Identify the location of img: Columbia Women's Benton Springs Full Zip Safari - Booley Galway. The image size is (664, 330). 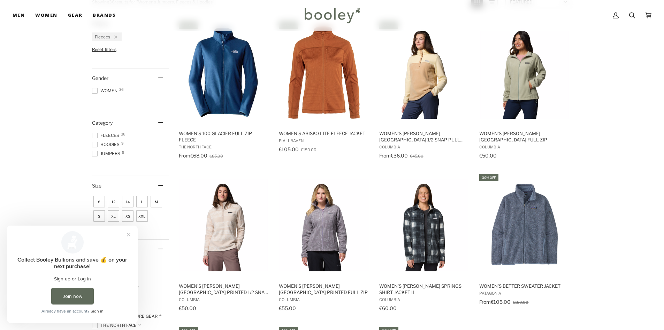
(525, 72).